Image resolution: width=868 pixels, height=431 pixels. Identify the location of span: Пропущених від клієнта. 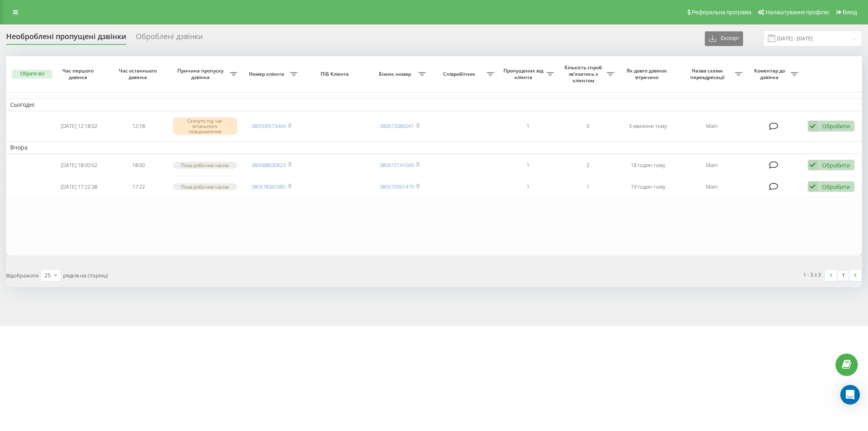
(524, 74).